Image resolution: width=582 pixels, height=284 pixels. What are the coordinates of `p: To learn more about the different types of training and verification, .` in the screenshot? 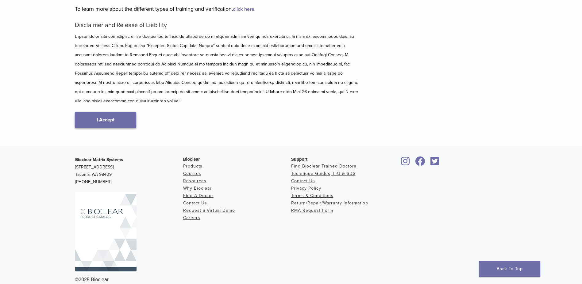 It's located at (218, 9).